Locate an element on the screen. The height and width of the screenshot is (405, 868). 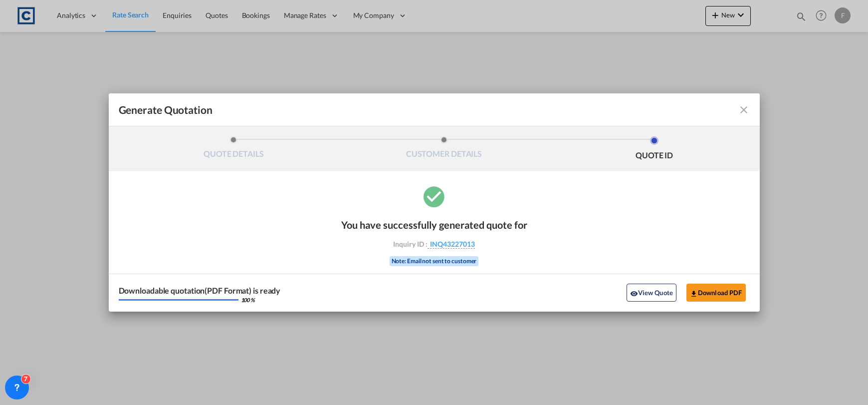
span: INQ43227013 is located at coordinates (451, 244).